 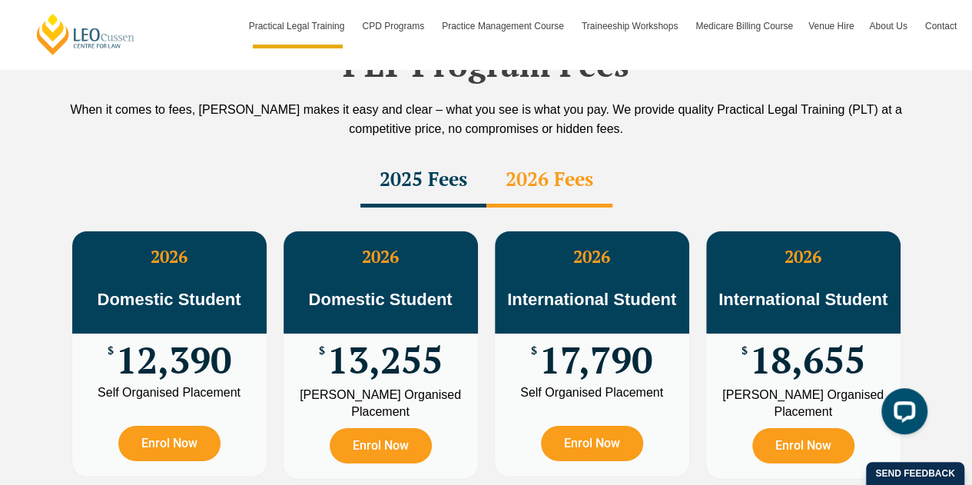 I want to click on a: Practical Legal Training, so click(x=298, y=26).